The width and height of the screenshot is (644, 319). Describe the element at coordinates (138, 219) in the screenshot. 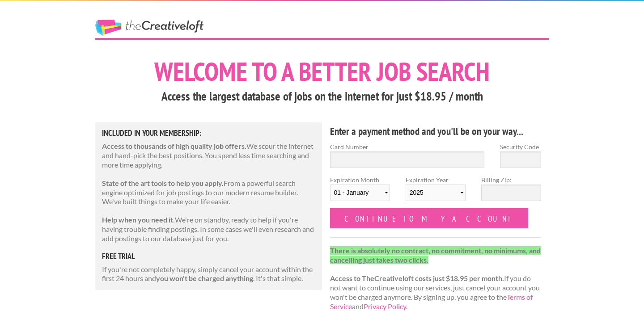

I see `strong: Help when you need it.` at that location.